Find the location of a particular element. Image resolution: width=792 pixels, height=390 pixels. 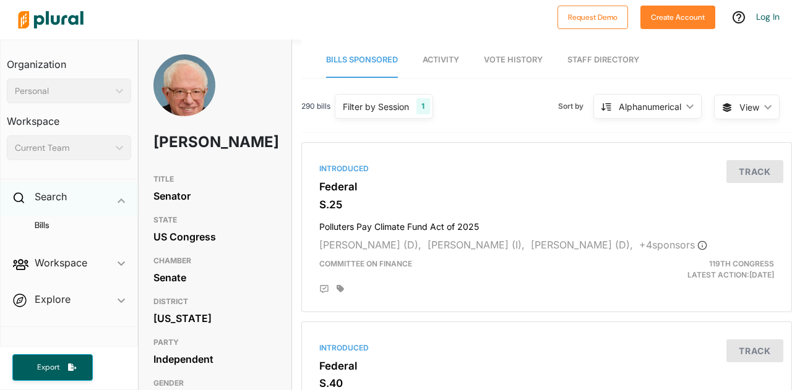

h4: Polluters Pay Climate Fund Act of 2025 is located at coordinates (546, 224).